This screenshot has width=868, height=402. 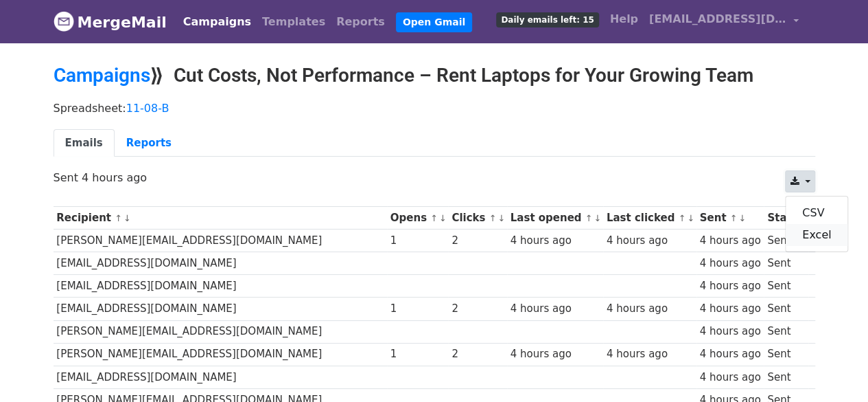 I want to click on th: Opens, so click(x=418, y=217).